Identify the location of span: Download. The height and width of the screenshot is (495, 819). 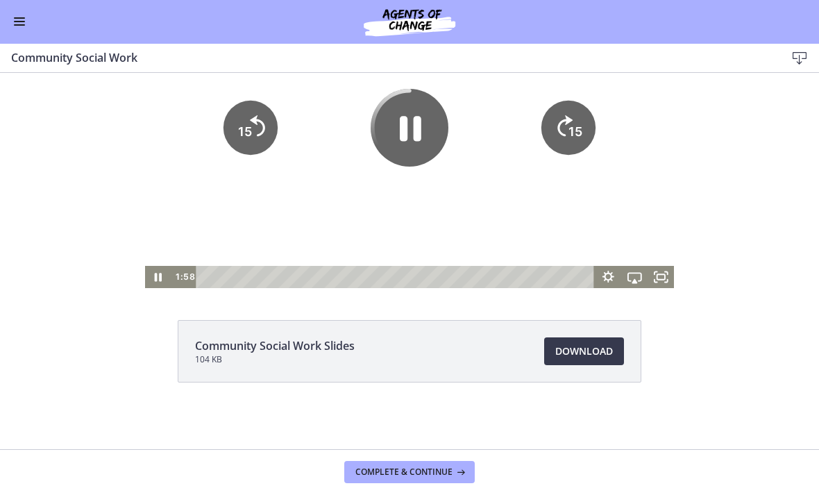
(584, 352).